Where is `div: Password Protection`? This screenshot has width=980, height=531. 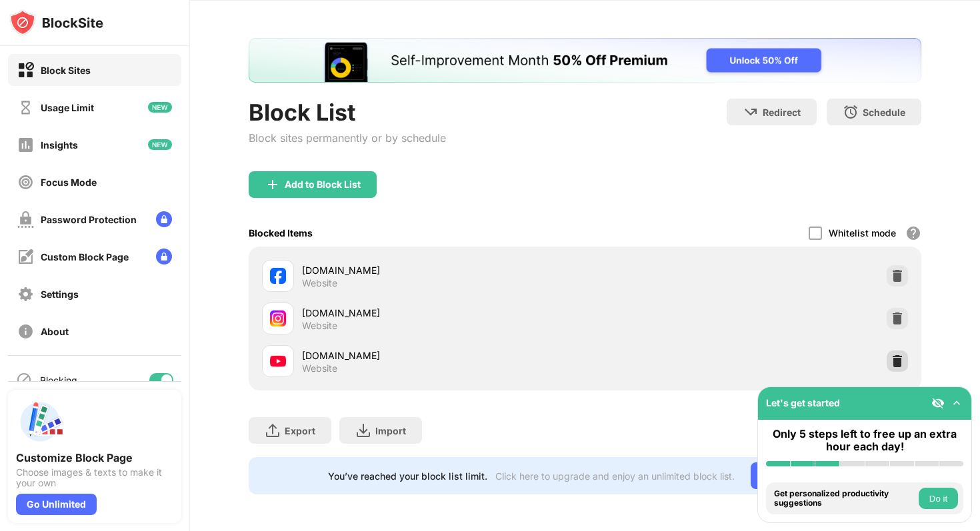
div: Password Protection is located at coordinates (88, 219).